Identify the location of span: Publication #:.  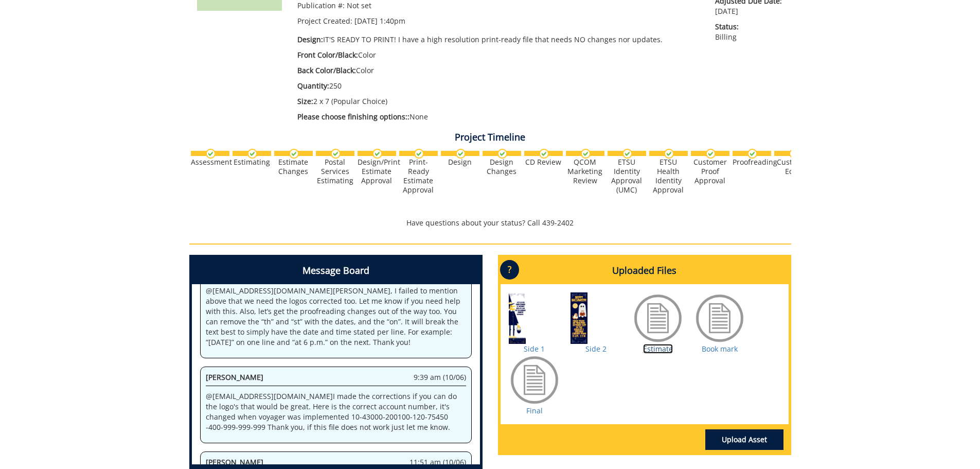
(321, 5).